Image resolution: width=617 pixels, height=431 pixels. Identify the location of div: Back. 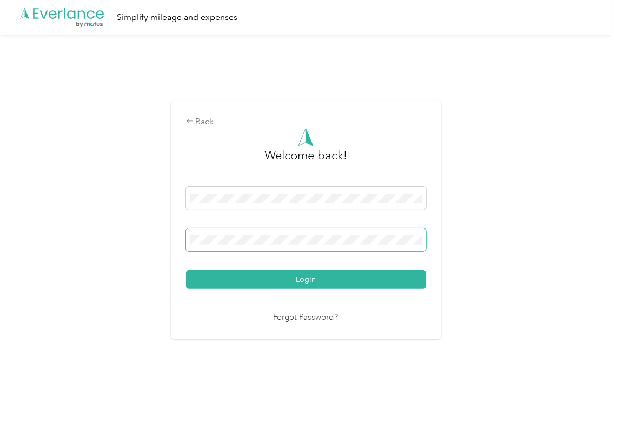
(306, 122).